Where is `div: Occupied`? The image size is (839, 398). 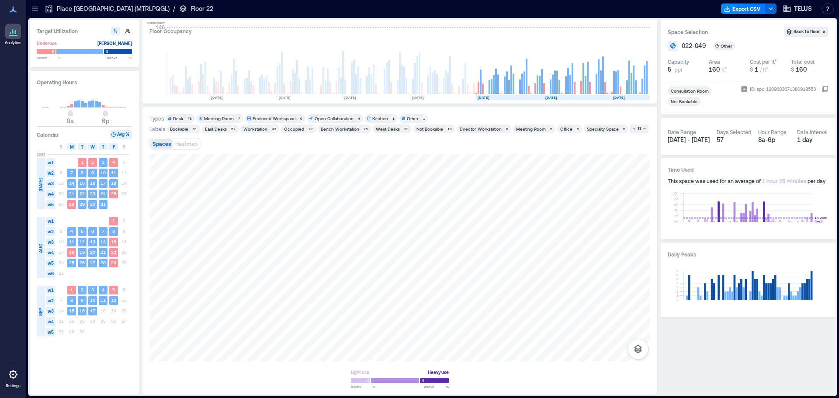
div: Occupied is located at coordinates (294, 129).